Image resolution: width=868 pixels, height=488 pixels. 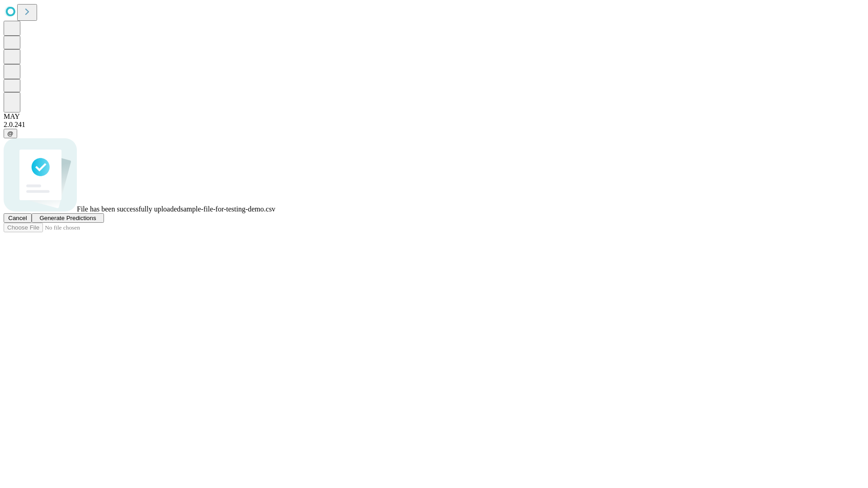 I want to click on button: Cancel, so click(x=17, y=218).